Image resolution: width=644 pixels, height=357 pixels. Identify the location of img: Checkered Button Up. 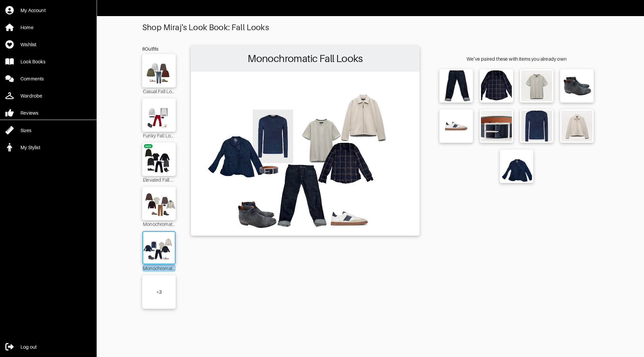
(496, 86).